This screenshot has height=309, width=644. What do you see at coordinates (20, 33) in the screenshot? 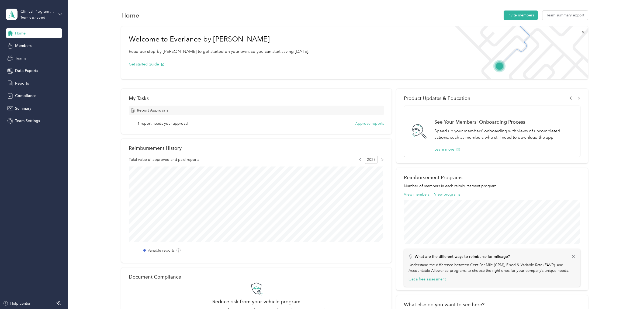
I see `span: Home` at bounding box center [20, 33].